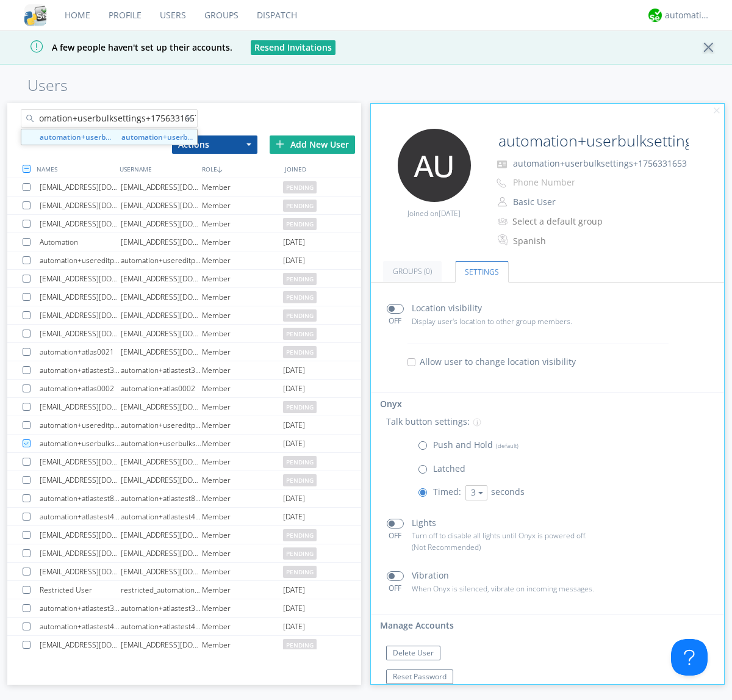  What do you see at coordinates (80, 626) in the screenshot?
I see `div: automation+atlastest4921564737` at bounding box center [80, 626].